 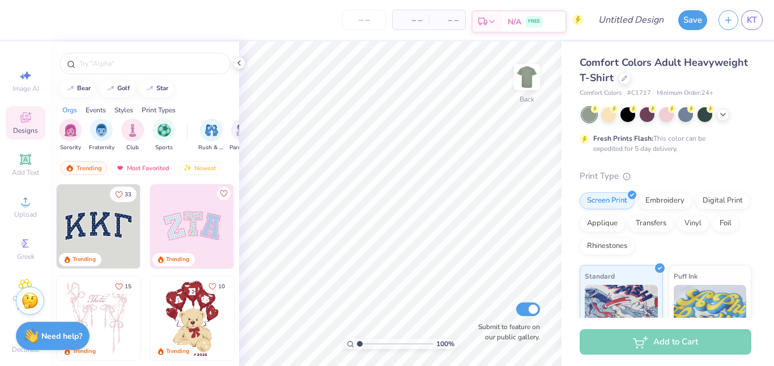 I want to click on span: 100 %, so click(x=445, y=343).